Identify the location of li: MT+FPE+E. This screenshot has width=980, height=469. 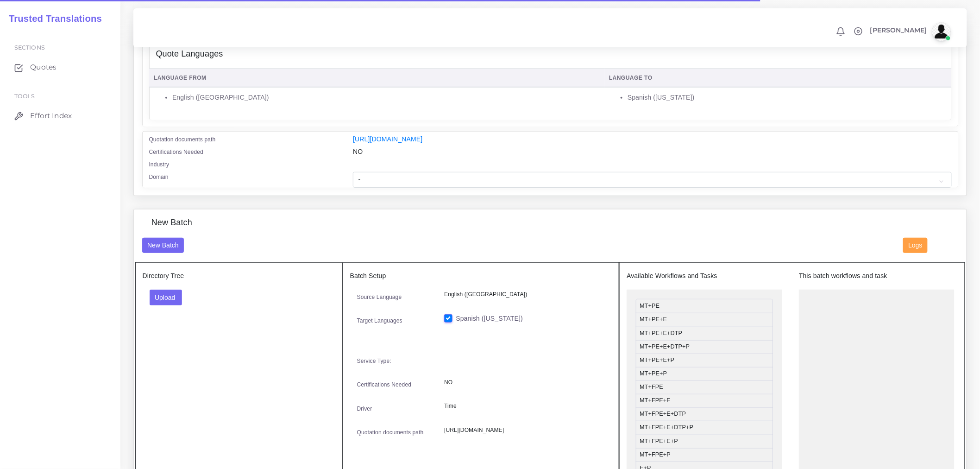
(704, 401).